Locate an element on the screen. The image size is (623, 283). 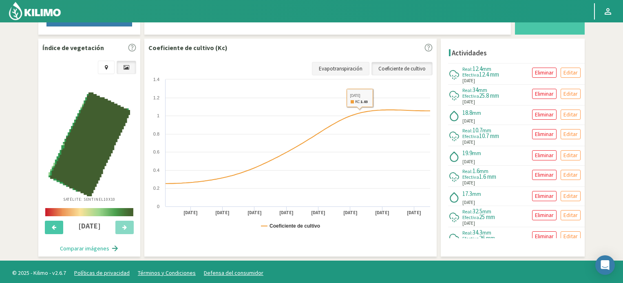
a: Políticas de privacidad is located at coordinates (102, 273).